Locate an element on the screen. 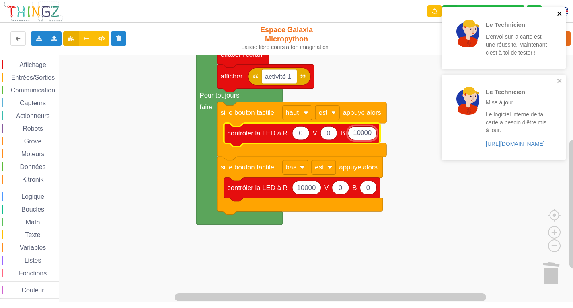  span: Variables is located at coordinates (33, 247).